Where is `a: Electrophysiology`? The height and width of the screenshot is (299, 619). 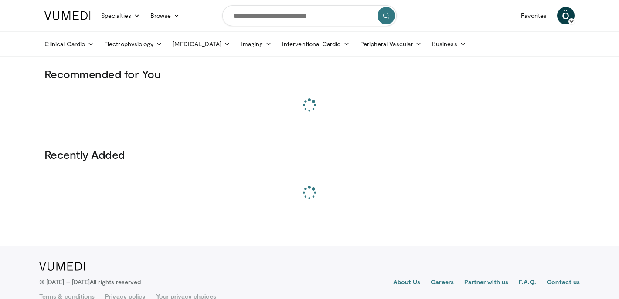
a: Electrophysiology is located at coordinates (133, 44).